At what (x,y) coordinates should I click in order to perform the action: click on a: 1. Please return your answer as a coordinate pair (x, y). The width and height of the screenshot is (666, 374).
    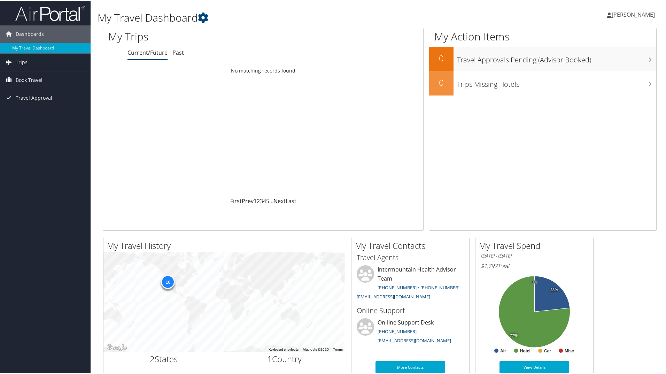
    Looking at the image, I should click on (255, 200).